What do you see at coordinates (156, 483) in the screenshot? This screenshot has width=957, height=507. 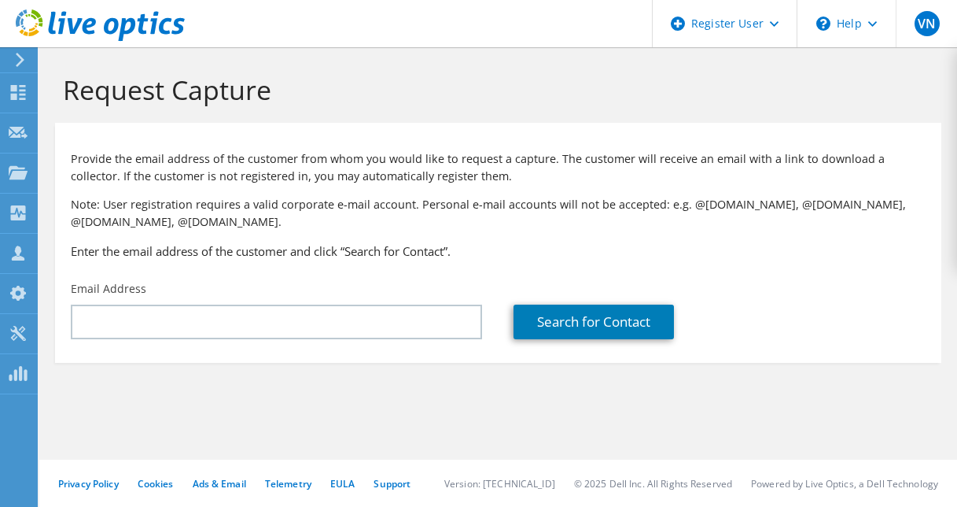 I see `a: Cookies` at bounding box center [156, 483].